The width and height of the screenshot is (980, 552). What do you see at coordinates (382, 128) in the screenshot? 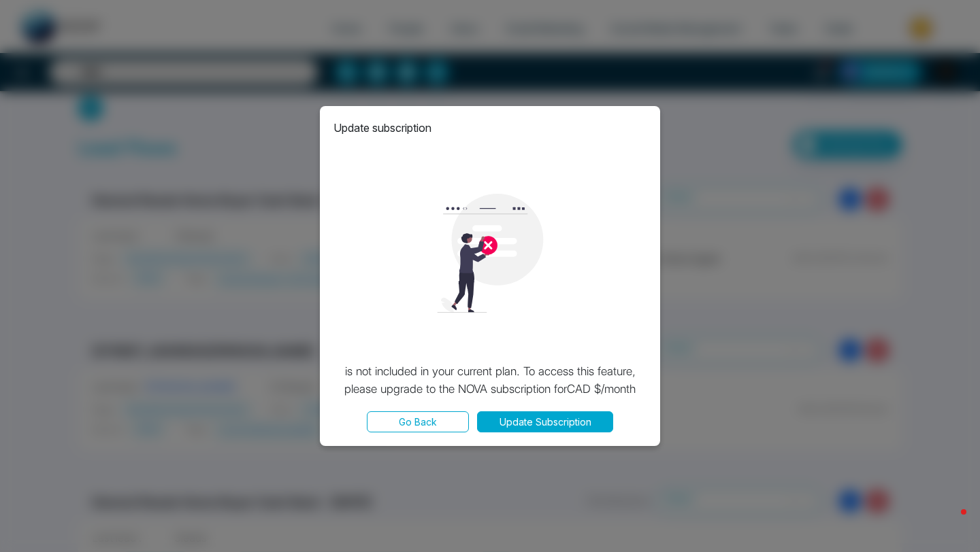
I see `p: Update subscription` at bounding box center [382, 128].